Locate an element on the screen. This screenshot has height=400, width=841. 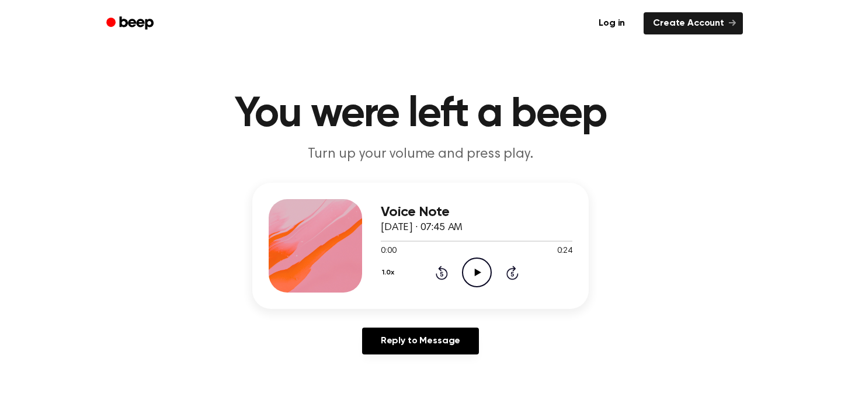
span: 0:24 is located at coordinates (565, 251).